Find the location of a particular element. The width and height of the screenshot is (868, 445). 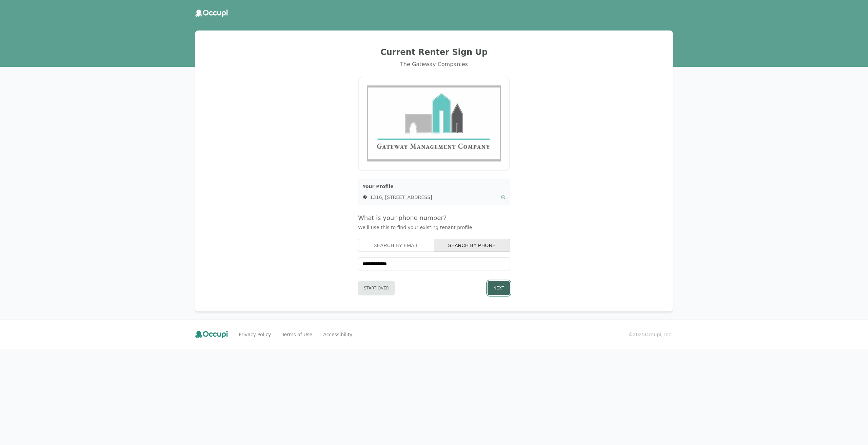

button: Start Over is located at coordinates (377, 288).